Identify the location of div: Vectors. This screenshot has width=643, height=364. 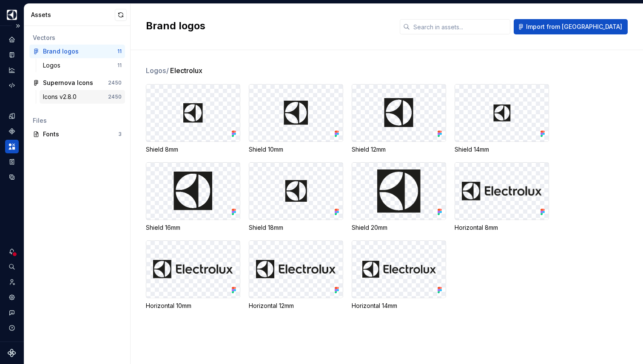
(77, 38).